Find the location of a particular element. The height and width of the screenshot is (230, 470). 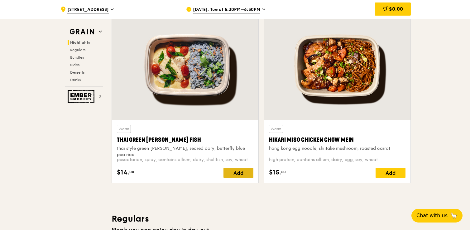

div: pescatarian, spicy, contains allium, dairy, shellfish, soy, wheat is located at coordinates (185, 159).